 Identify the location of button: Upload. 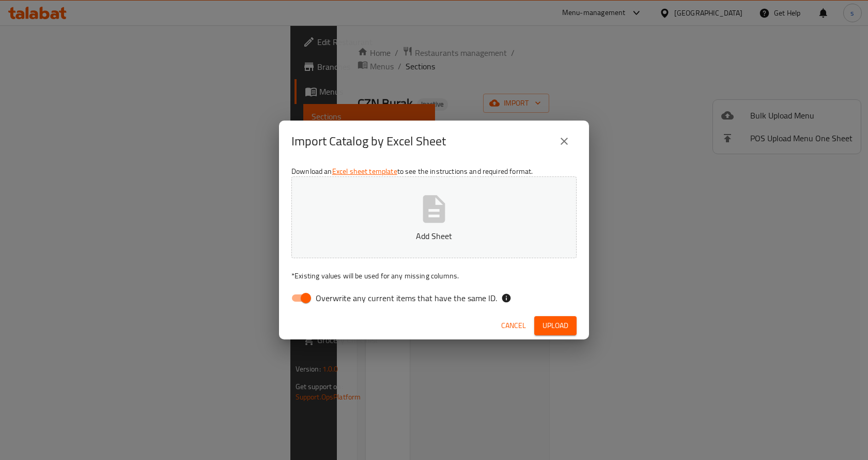
(555, 325).